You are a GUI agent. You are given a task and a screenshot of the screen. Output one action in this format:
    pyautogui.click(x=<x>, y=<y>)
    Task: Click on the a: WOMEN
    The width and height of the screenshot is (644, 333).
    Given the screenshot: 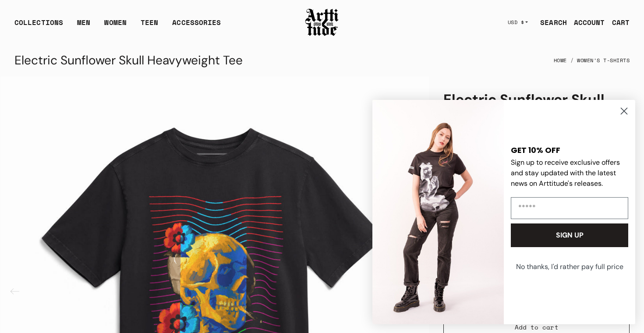 What is the action you would take?
    pyautogui.click(x=115, y=26)
    